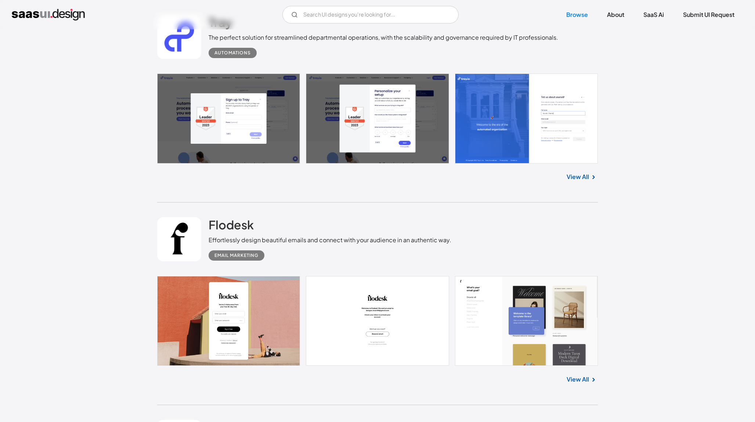 The width and height of the screenshot is (755, 422). Describe the element at coordinates (654, 15) in the screenshot. I see `a: SaaS Ai` at that location.